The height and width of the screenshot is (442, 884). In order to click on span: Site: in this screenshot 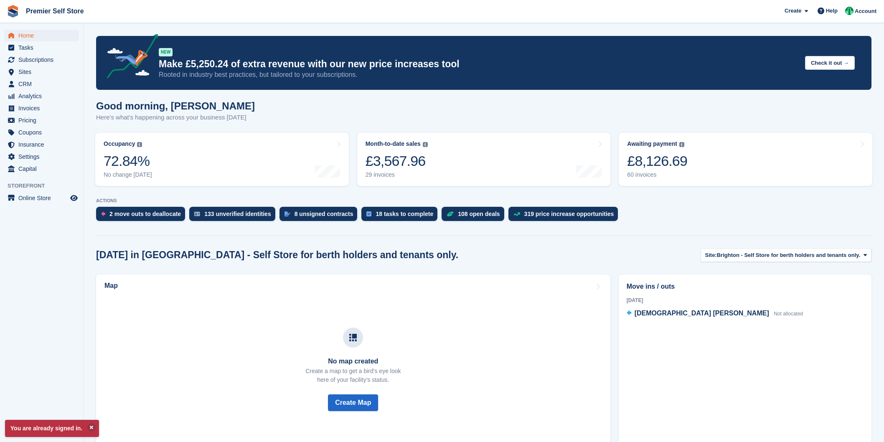, I will do `click(711, 255)`.